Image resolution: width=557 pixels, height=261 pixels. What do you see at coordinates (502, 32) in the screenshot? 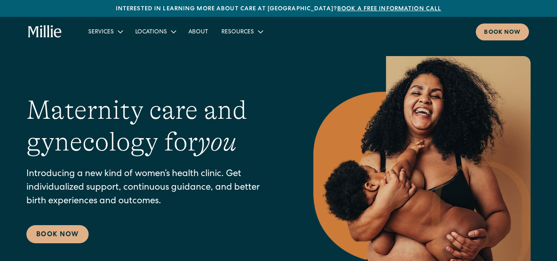
I see `a: Book now` at bounding box center [502, 32].